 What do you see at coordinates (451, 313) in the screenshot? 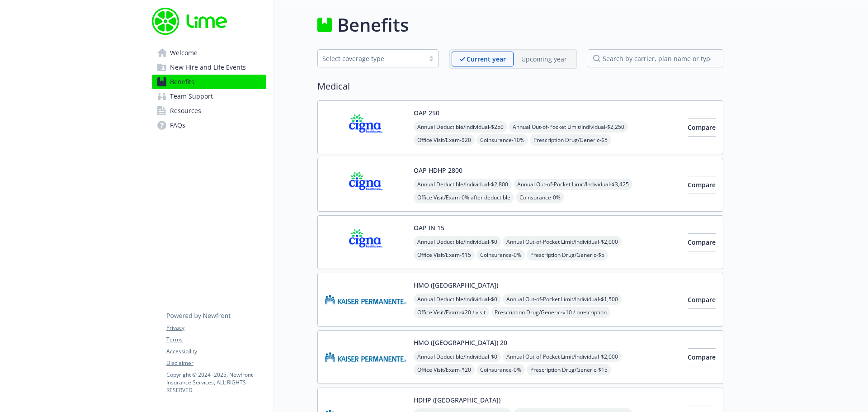
I see `span: Office Visit/Exam - $20 / visit` at bounding box center [451, 313].